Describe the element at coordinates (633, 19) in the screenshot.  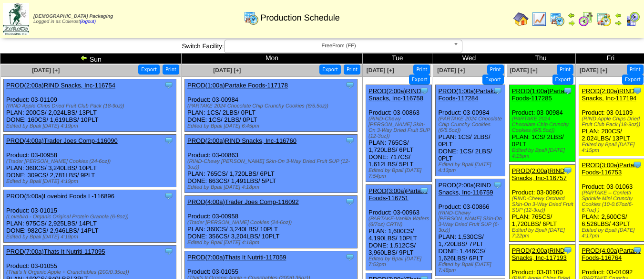
I see `img: calendarcustomer.gif` at that location.